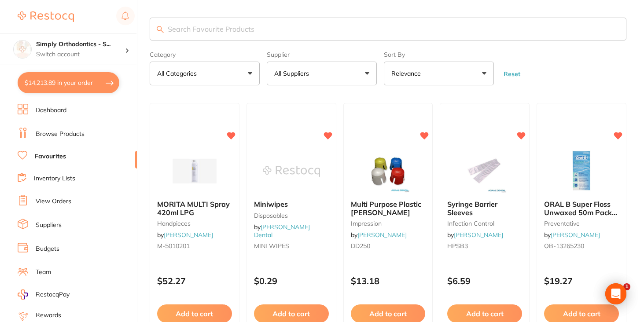 The image size is (644, 322). What do you see at coordinates (473, 208) in the screenshot?
I see `span: Syringe Barrier Sleeves` at bounding box center [473, 208].